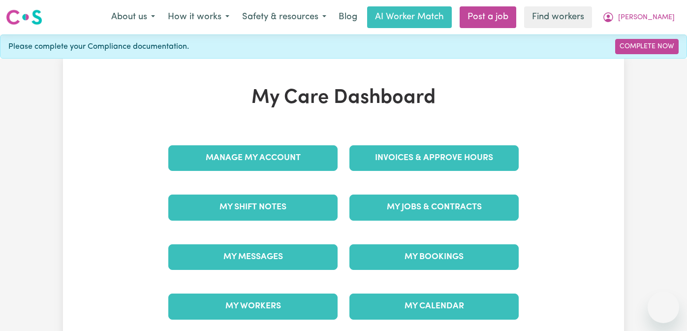 This screenshot has width=687, height=331. What do you see at coordinates (344, 98) in the screenshot?
I see `h1: My Care Dashboard` at bounding box center [344, 98].